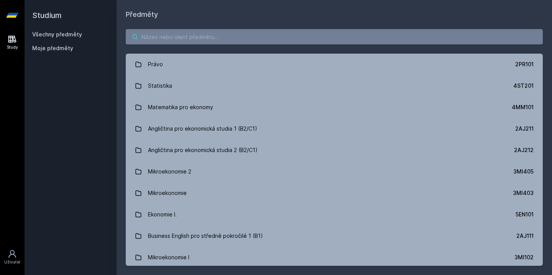 Image resolution: width=552 pixels, height=275 pixels. Describe the element at coordinates (525, 129) in the screenshot. I see `div: 2AJ211` at that location.